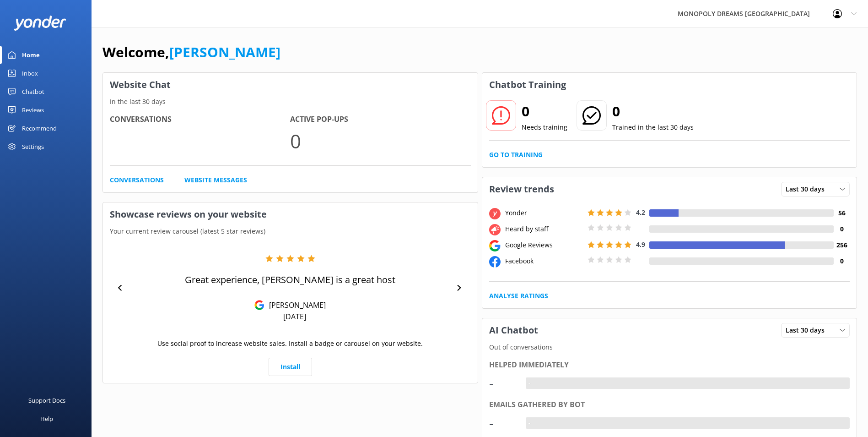 This screenshot has width=868, height=437. I want to click on p: Out of conversations, so click(669, 347).